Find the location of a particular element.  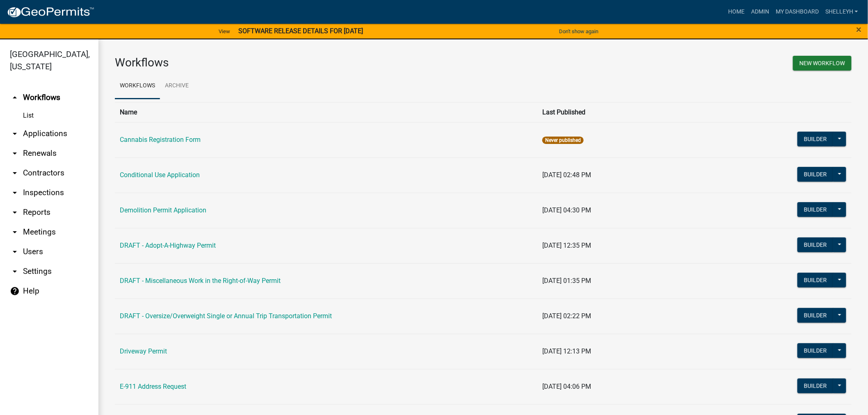

h3: Workflows is located at coordinates (296, 63).